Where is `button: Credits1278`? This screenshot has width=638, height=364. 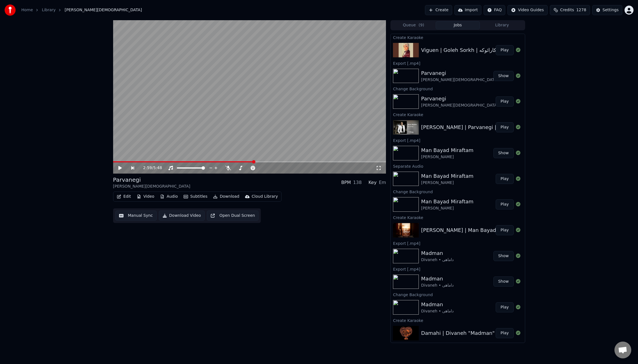 button: Credits1278 is located at coordinates (570, 10).